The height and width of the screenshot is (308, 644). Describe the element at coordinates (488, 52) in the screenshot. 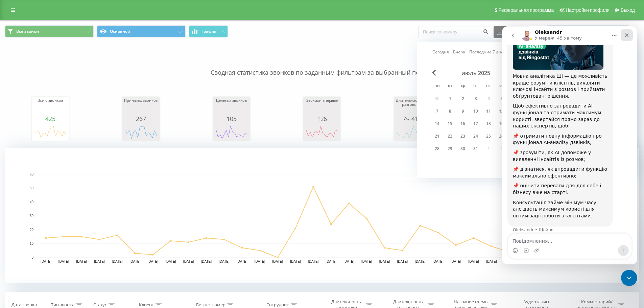

I see `a: Последние 7 дней` at that location.